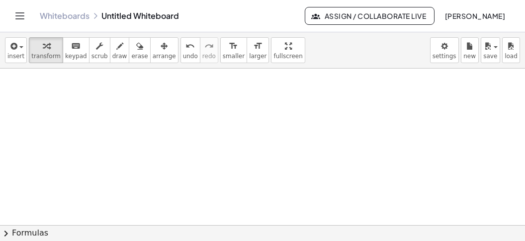 This screenshot has width=525, height=241. What do you see at coordinates (190, 46) in the screenshot?
I see `i: undo` at bounding box center [190, 46].